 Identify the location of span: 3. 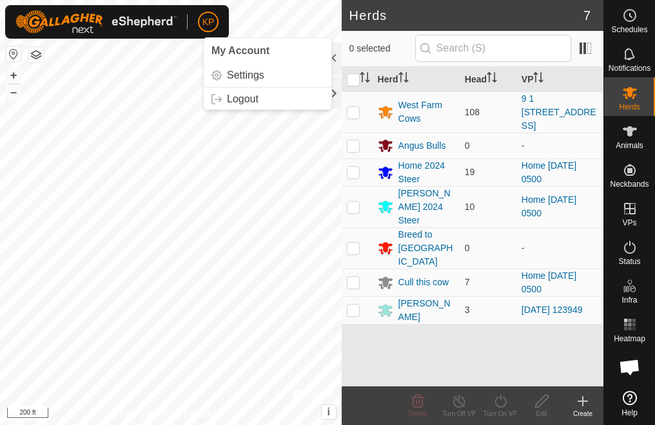
(467, 310).